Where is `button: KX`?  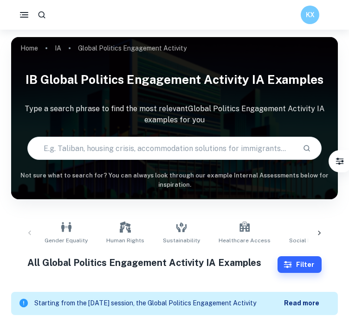
button: KX is located at coordinates (310, 15).